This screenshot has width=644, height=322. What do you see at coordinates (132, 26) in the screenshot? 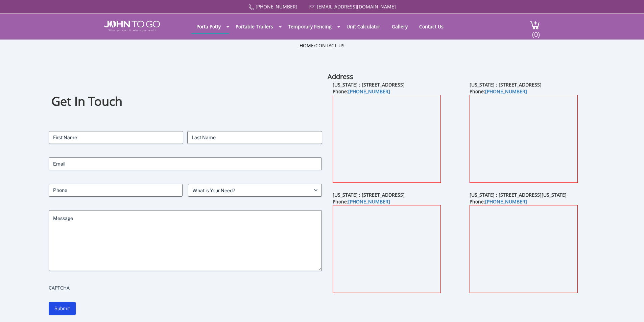
I see `img: JOHN to go` at bounding box center [132, 26].